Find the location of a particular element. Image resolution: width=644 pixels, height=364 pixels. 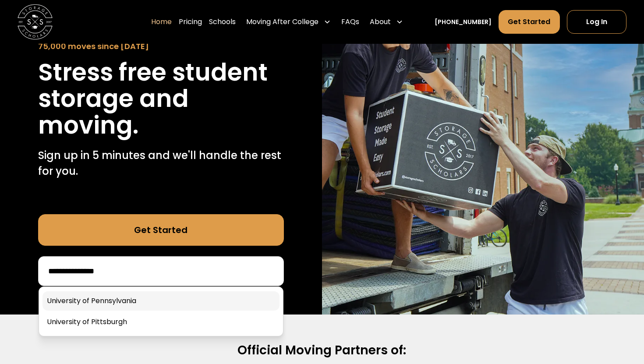

h2: Official Moving Partners of: is located at coordinates (322, 350).